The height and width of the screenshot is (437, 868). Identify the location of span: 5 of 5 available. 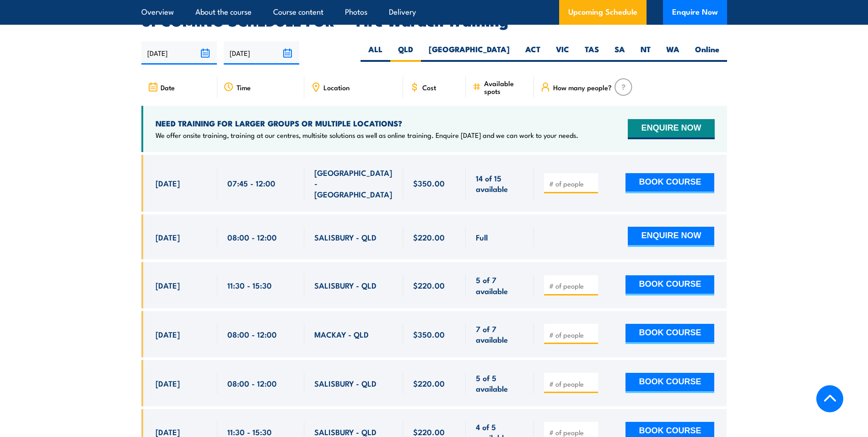
(499, 383).